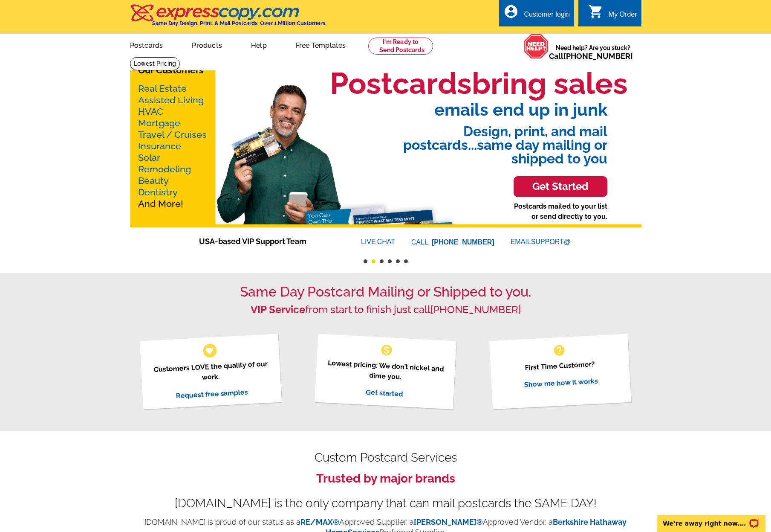 The height and width of the screenshot is (532, 771). I want to click on span: favorite, so click(210, 350).